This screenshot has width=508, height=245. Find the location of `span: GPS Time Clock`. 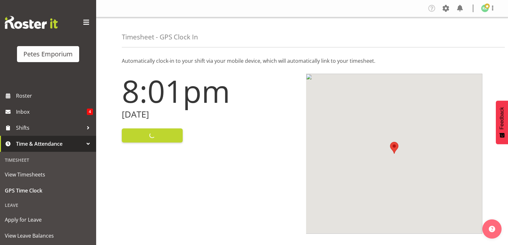

span: GPS Time Clock is located at coordinates (48, 191).